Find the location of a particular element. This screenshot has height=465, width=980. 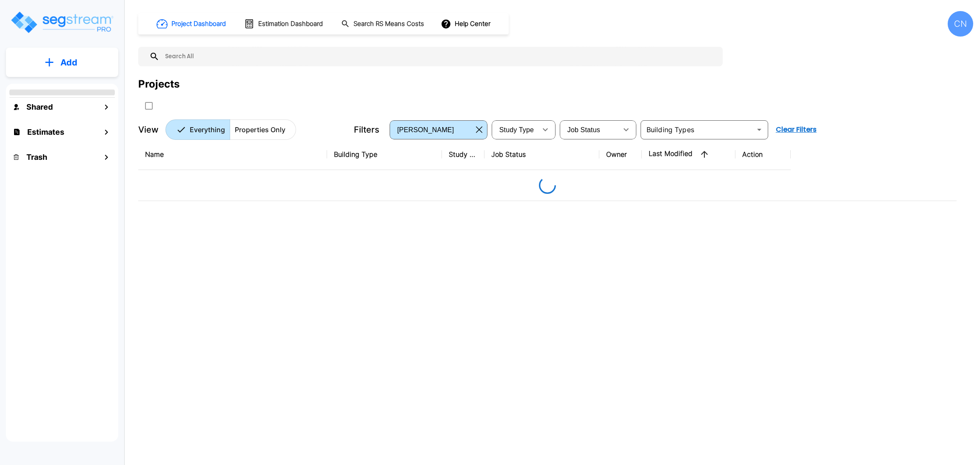

h1: Estimation Dashboard is located at coordinates (291, 24).